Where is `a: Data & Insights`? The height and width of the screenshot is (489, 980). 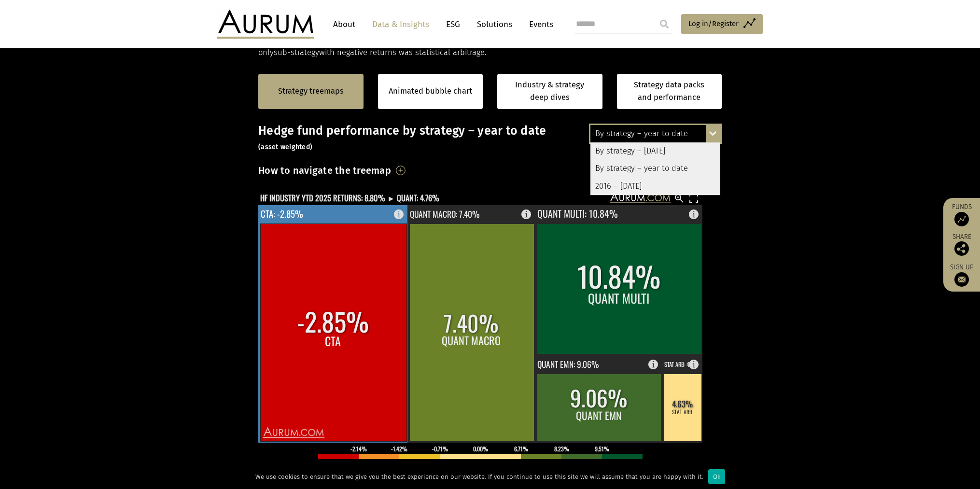 a: Data & Insights is located at coordinates (400, 24).